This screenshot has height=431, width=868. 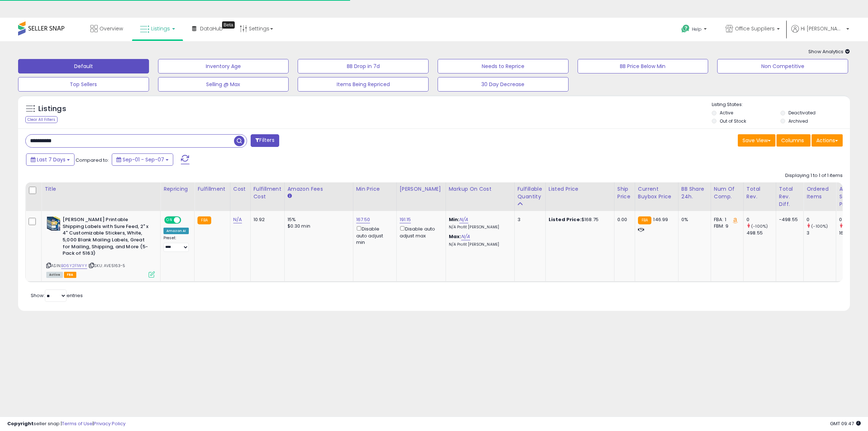 I want to click on span: OFF, so click(x=186, y=220).